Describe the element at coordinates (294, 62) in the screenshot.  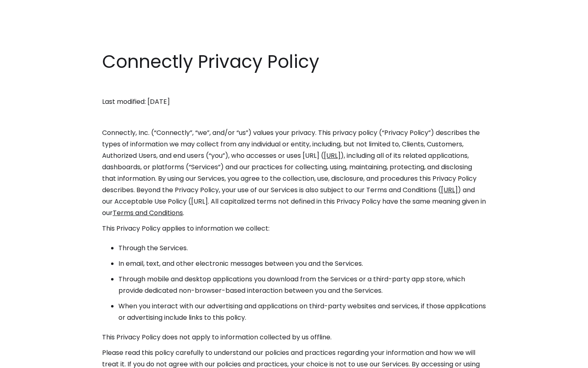
I see `h1: Connectly Privacy Policy` at that location.